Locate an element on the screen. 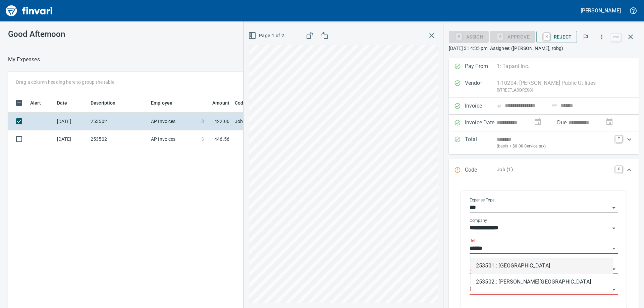 The height and width of the screenshot is (308, 644). p: Drag a column heading here to group the table is located at coordinates (65, 82).